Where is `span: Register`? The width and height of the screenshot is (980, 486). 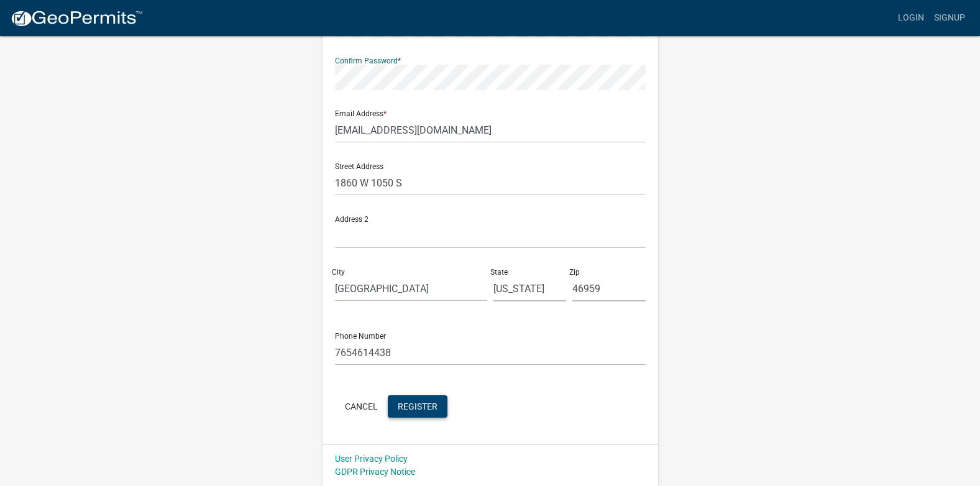
span: Register is located at coordinates (417, 406).